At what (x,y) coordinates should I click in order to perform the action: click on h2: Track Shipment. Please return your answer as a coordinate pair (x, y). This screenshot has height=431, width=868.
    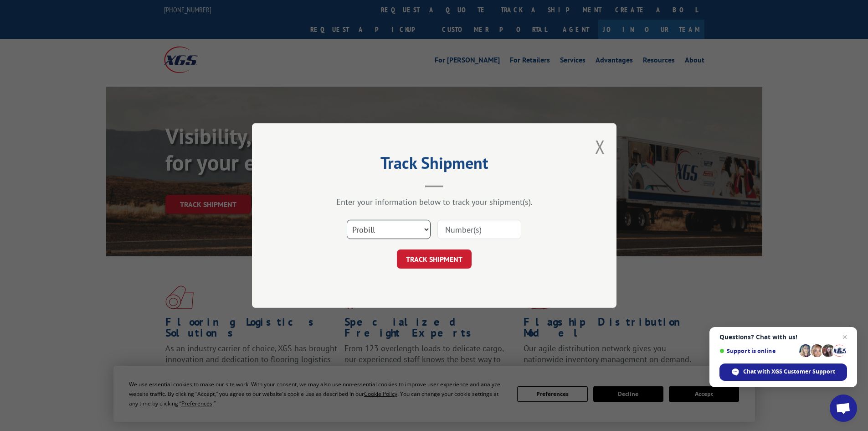
    Looking at the image, I should click on (434, 165).